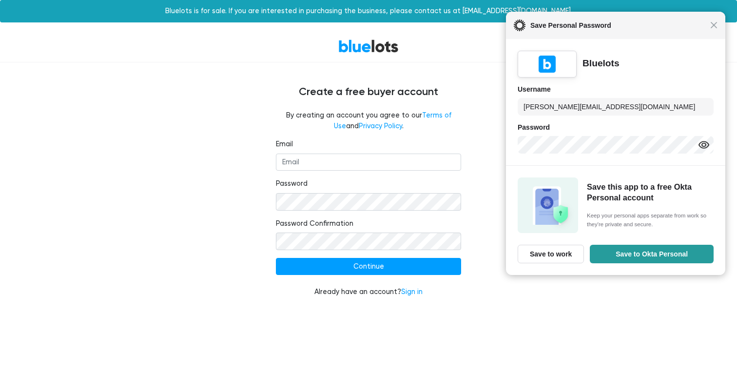 The height and width of the screenshot is (373, 737). Describe the element at coordinates (616, 89) in the screenshot. I see `h6: Username` at that location.